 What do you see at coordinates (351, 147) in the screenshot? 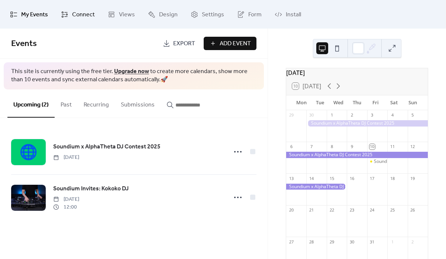
I see `div: 9` at bounding box center [351, 147].